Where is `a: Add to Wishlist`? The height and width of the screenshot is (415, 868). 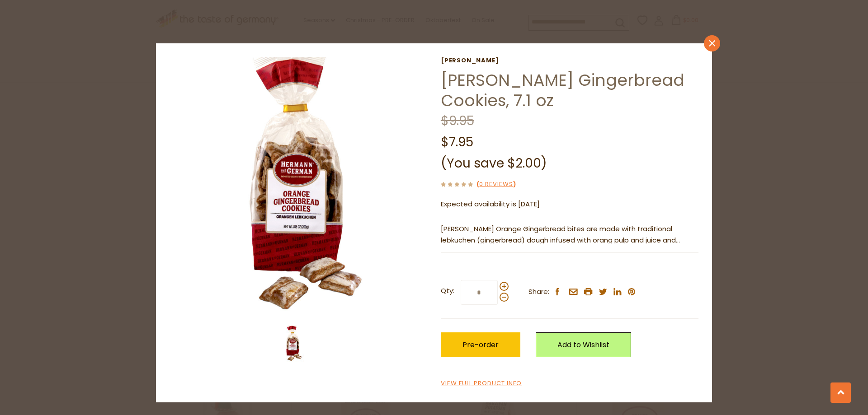 a: Add to Wishlist is located at coordinates (583, 345).